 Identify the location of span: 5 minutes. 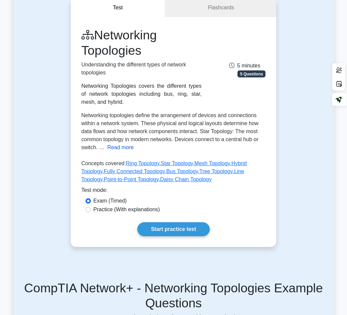
(244, 65).